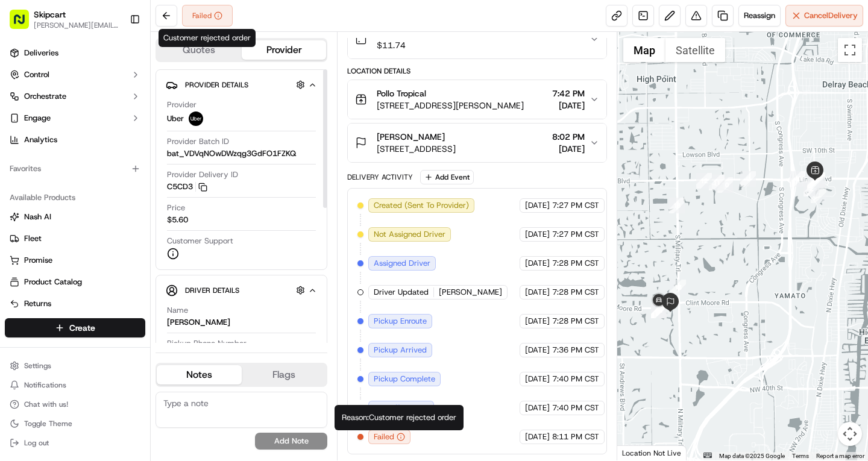 The height and width of the screenshot is (461, 868). What do you see at coordinates (400, 350) in the screenshot?
I see `span: Pickup Arrived` at bounding box center [400, 350].